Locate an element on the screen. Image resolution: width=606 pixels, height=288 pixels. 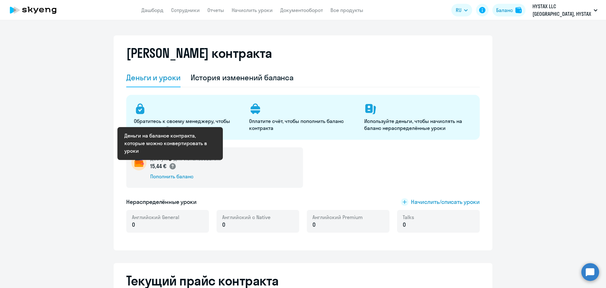
a: Начислить уроки is located at coordinates (252, 10).